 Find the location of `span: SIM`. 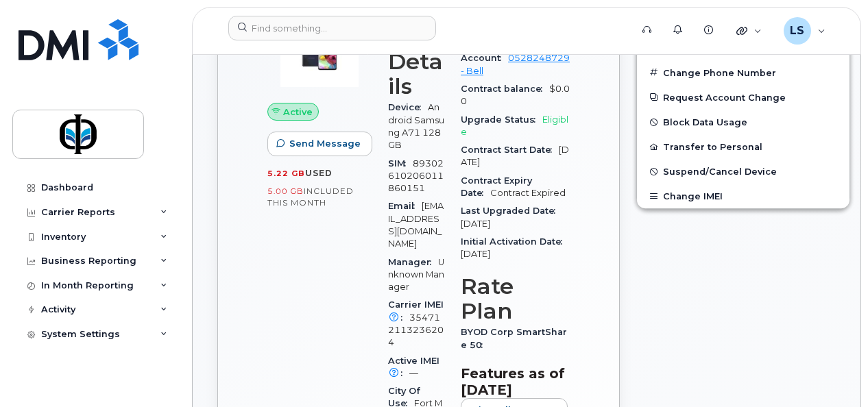

span: SIM is located at coordinates (400, 163).